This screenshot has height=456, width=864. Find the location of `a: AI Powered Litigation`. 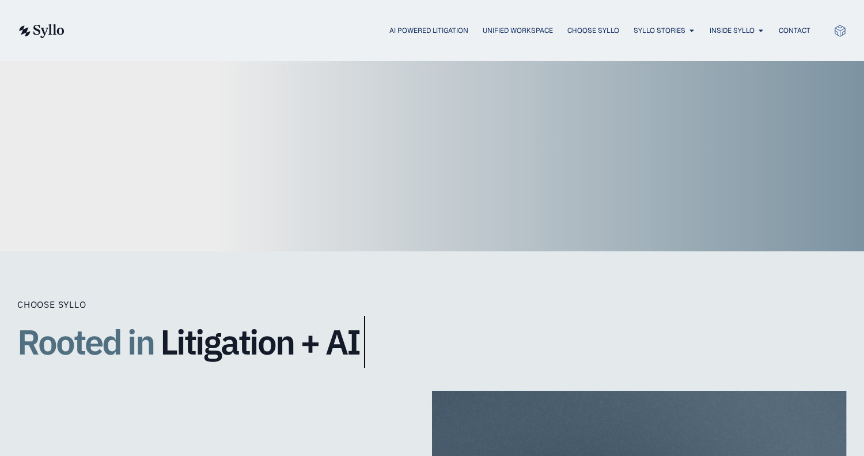

a: AI Powered Litigation is located at coordinates (429, 31).